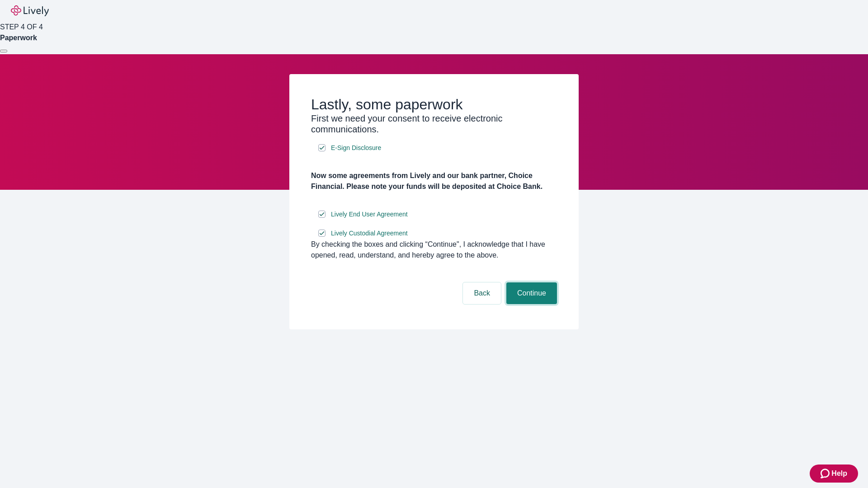 The image size is (868, 488). What do you see at coordinates (370, 214) in the screenshot?
I see `span: Lively End User Agreement` at bounding box center [370, 214].